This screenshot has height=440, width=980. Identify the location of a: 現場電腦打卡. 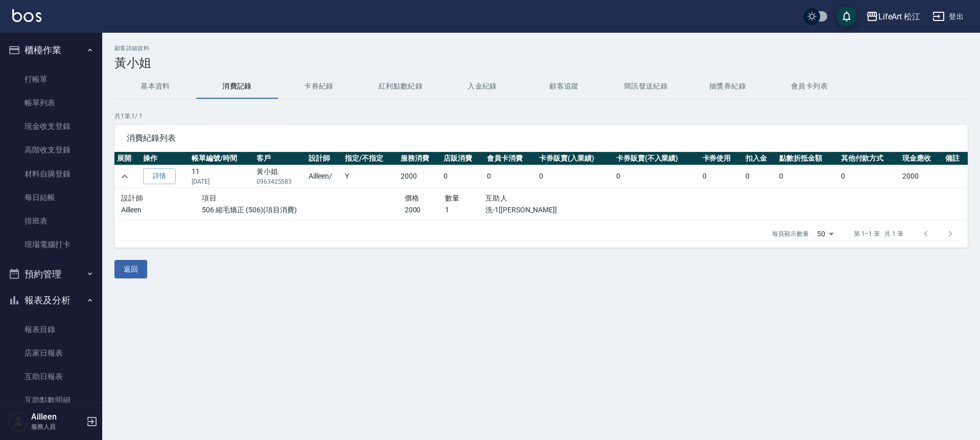
(51, 245).